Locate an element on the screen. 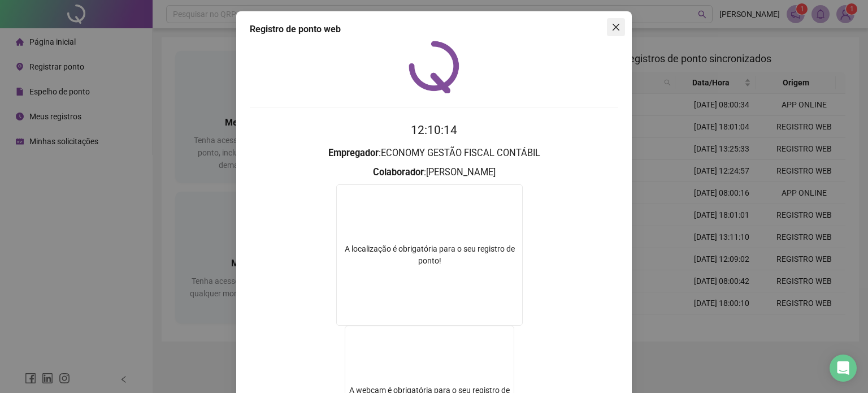 The height and width of the screenshot is (393, 868). strong: Empregador is located at coordinates (353, 153).